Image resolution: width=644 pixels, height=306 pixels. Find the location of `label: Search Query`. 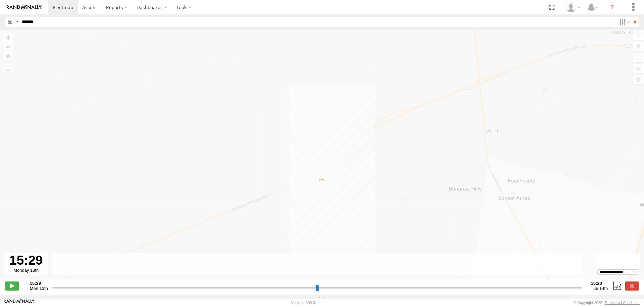

label: Search Query is located at coordinates (17, 22).